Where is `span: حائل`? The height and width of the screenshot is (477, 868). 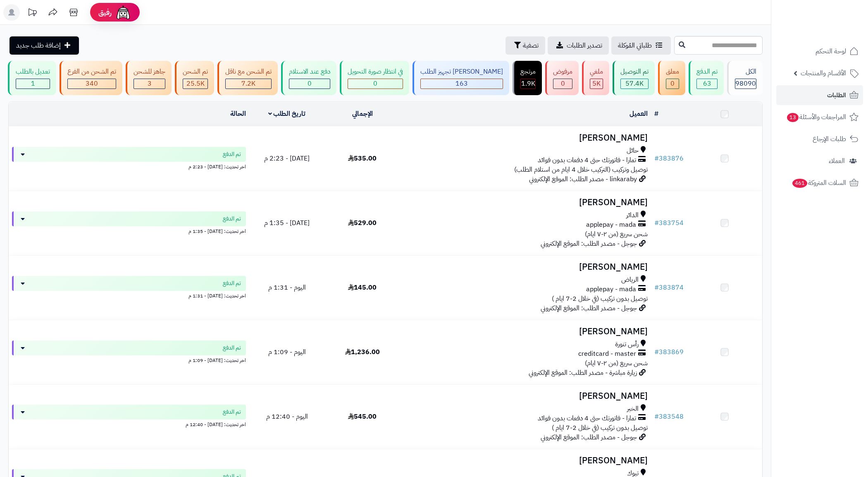
span: حائل is located at coordinates (633, 150).